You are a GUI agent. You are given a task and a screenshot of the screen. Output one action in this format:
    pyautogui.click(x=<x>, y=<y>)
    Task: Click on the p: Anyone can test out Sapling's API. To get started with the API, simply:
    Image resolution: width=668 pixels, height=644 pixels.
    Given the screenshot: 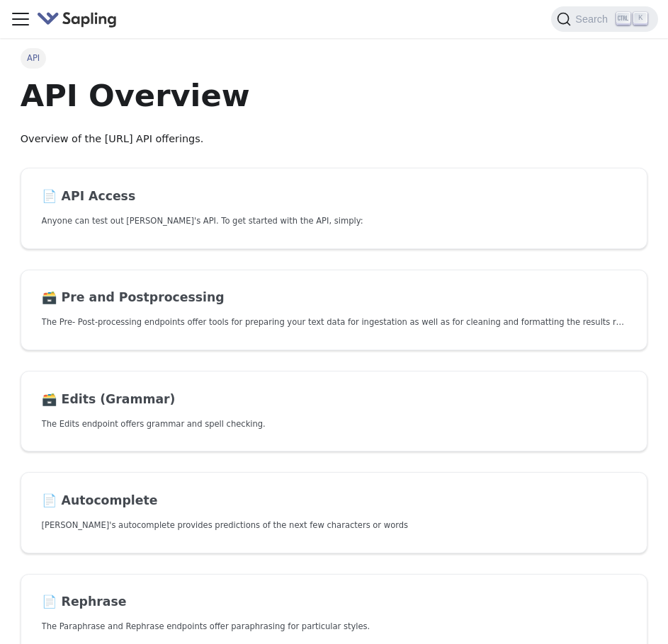 What is the action you would take?
    pyautogui.click(x=334, y=221)
    